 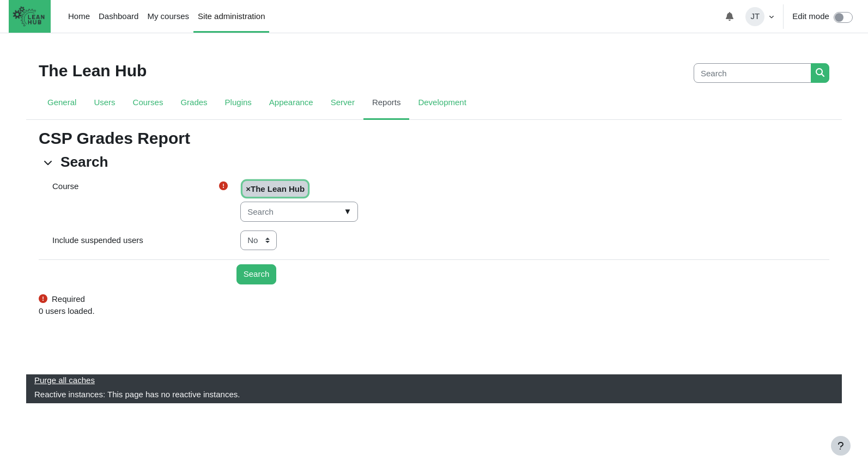 I want to click on h2: CSP Grades Report, so click(x=434, y=138).